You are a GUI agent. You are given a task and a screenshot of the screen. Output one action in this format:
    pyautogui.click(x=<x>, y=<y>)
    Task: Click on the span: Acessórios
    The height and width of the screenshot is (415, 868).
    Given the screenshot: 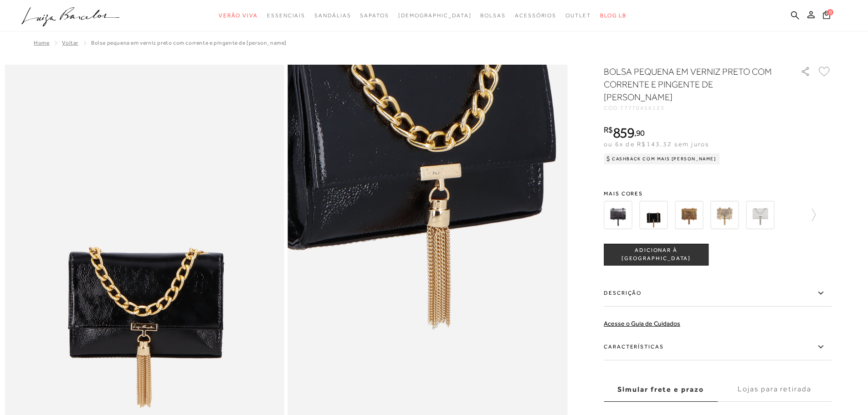 What is the action you would take?
    pyautogui.click(x=535, y=15)
    